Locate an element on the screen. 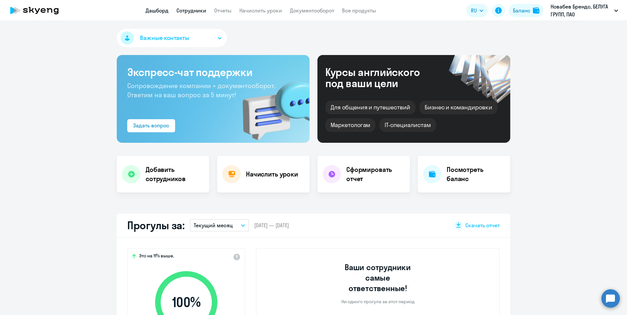 The height and width of the screenshot is (315, 627). button: Новабев Брендс, БЕЛУГА ГРУПП, ПАО is located at coordinates (584, 10).